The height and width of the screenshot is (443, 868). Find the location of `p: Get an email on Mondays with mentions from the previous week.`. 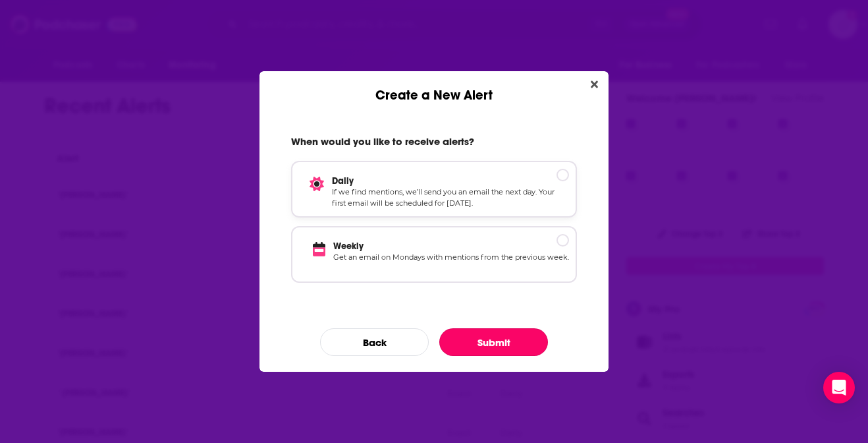

p: Get an email on Mondays with mentions from the previous week. is located at coordinates (452, 263).